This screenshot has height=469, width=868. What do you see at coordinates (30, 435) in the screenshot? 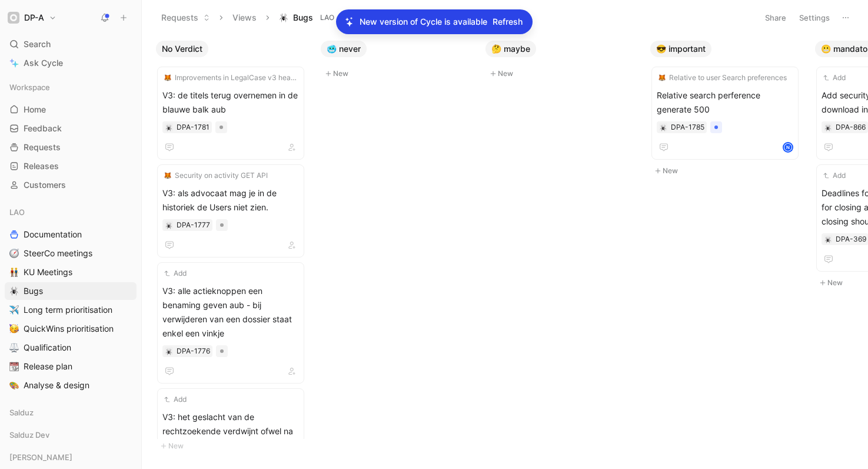
I see `span: Salduz Dev` at bounding box center [30, 435].